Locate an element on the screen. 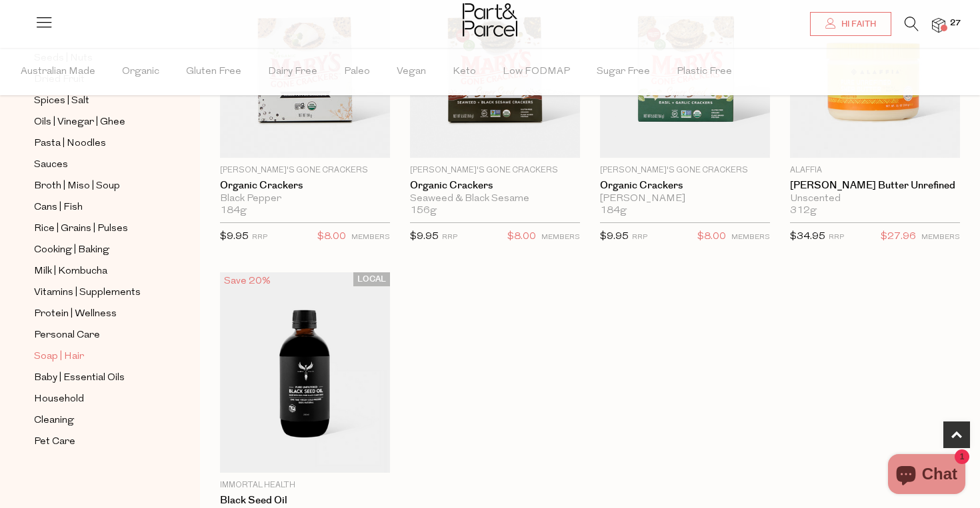 The image size is (980, 508). span: Low FODMAP is located at coordinates (536, 72).